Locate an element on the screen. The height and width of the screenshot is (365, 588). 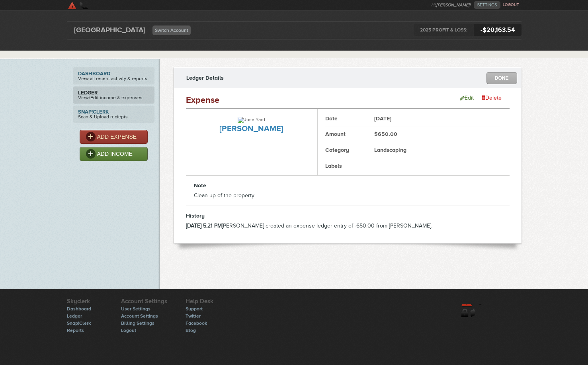
a: Switch Account is located at coordinates (172, 30).